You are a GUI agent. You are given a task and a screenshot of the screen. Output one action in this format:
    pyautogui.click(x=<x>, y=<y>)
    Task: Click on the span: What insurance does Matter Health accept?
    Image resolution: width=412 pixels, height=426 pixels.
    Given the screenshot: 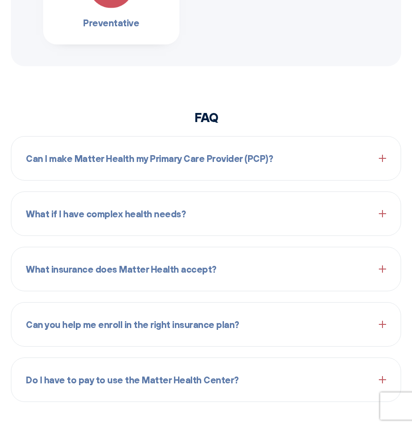 What is the action you would take?
    pyautogui.click(x=121, y=269)
    